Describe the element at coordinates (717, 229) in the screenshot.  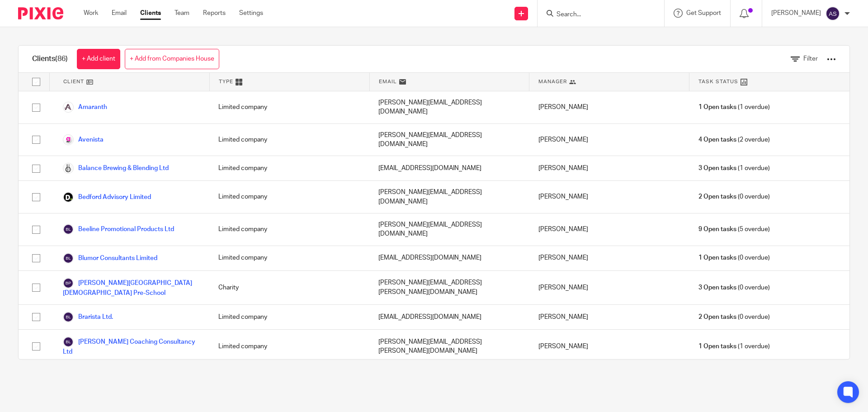
I see `span: 9 Open tasks` at that location.